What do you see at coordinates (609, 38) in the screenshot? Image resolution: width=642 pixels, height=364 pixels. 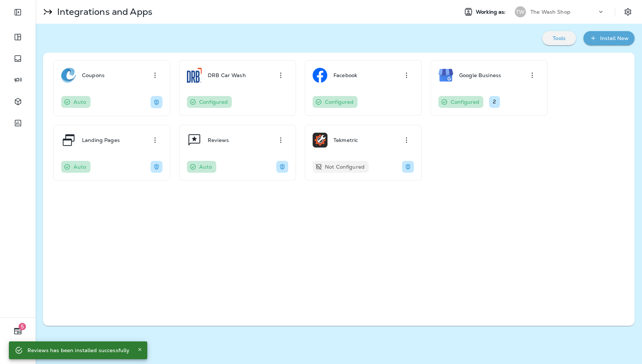 I see `button: Install New` at bounding box center [609, 38].